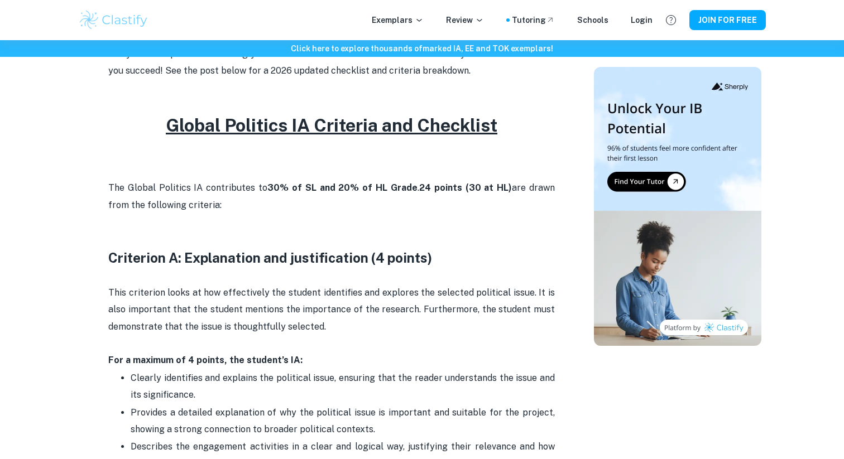 The image size is (844, 459). Describe the element at coordinates (678, 207) in the screenshot. I see `a: Thumbnail` at that location.